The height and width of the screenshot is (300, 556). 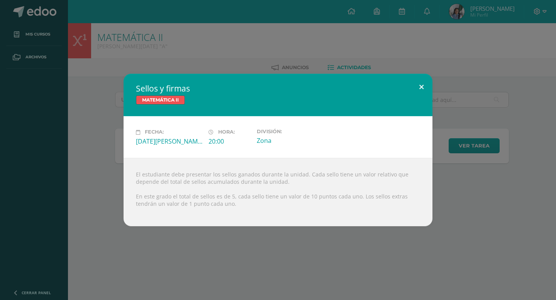 I want to click on label: División:, so click(x=290, y=131).